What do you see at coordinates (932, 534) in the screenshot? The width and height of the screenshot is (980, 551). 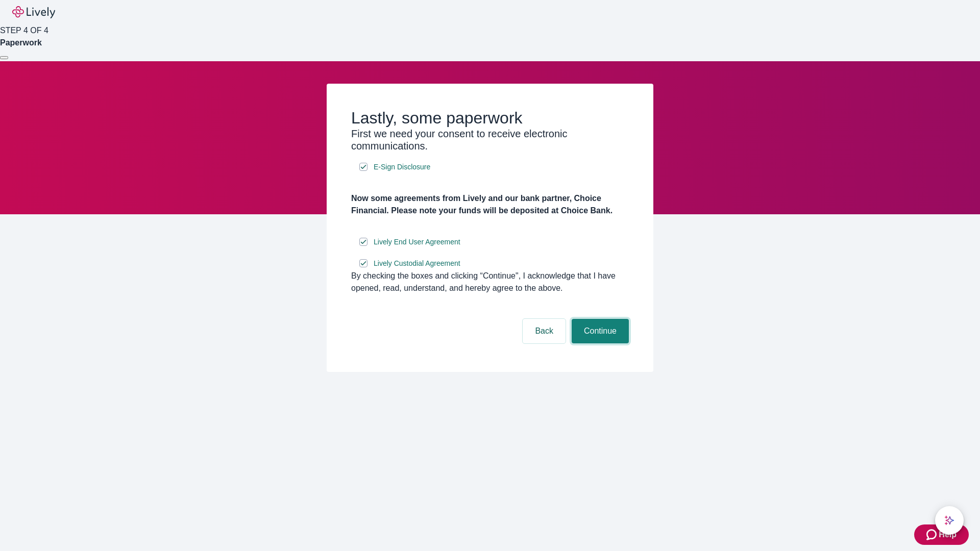 I see `svg: Zendesk support icon` at bounding box center [932, 534].